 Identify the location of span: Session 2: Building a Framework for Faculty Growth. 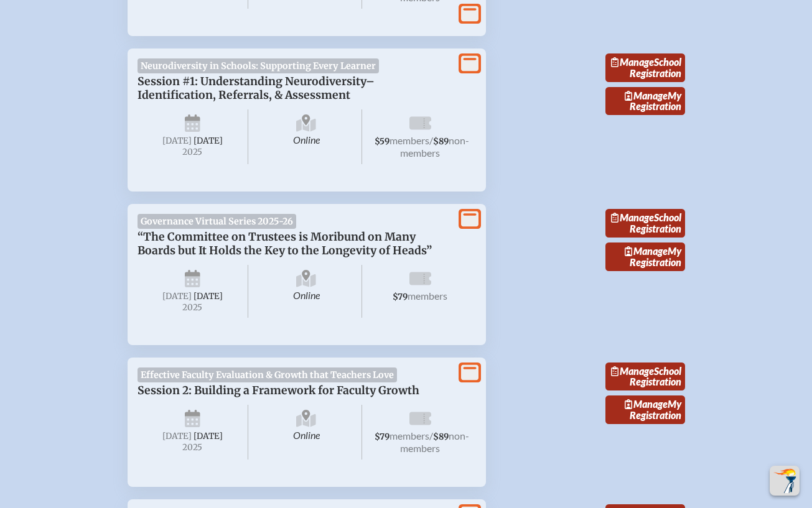
(278, 391).